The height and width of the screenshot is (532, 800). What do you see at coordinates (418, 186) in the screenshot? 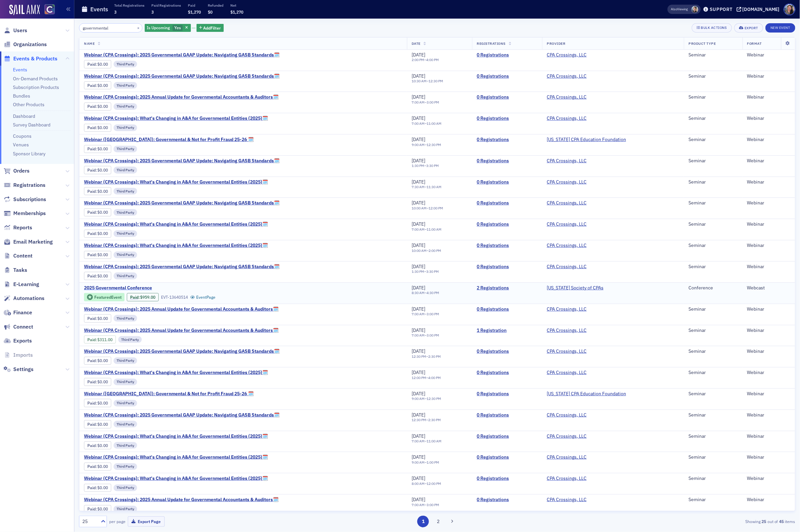
I see `time: 7:30 AM` at bounding box center [418, 186].